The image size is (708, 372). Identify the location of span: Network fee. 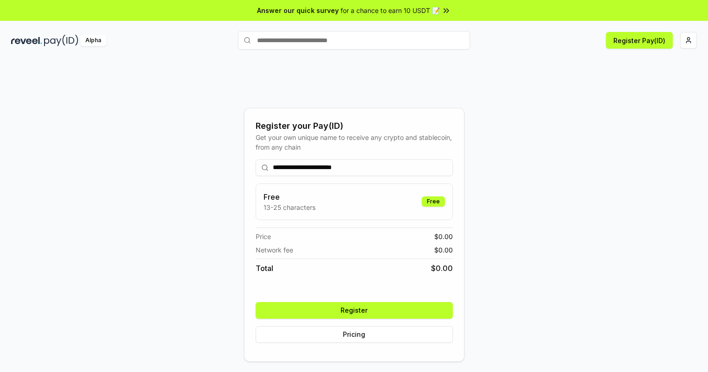
(274, 250).